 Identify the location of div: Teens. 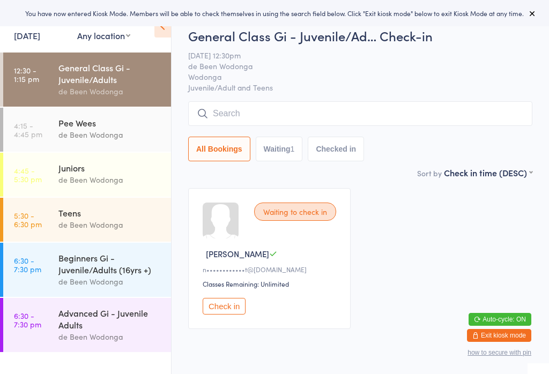
(110, 213).